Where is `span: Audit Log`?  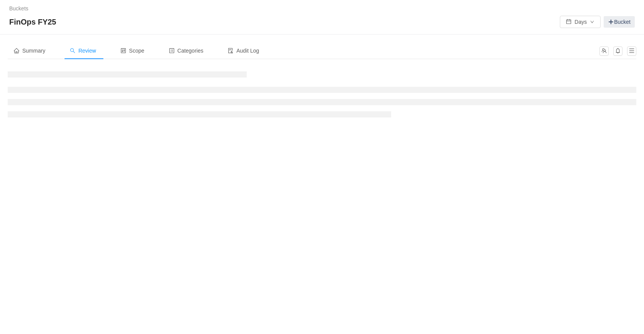 span: Audit Log is located at coordinates (243, 51).